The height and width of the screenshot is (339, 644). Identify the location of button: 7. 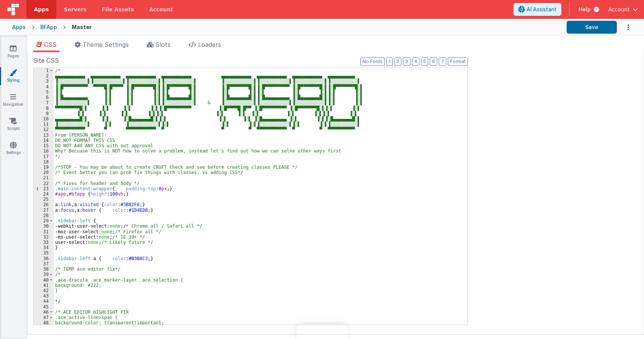
(443, 62).